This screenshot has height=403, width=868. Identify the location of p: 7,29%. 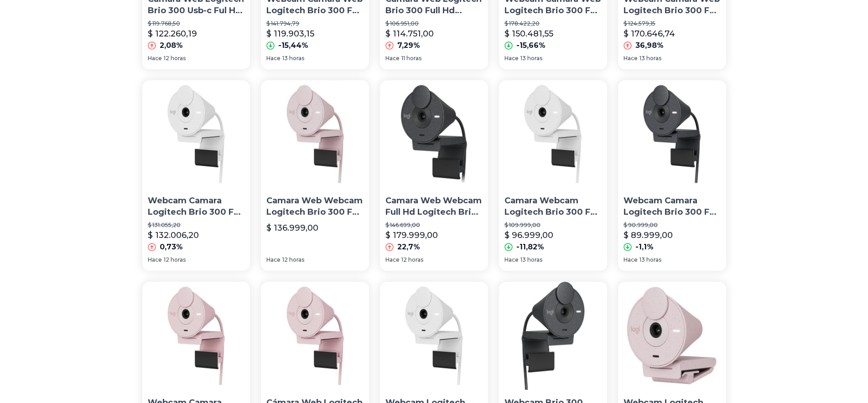
(409, 45).